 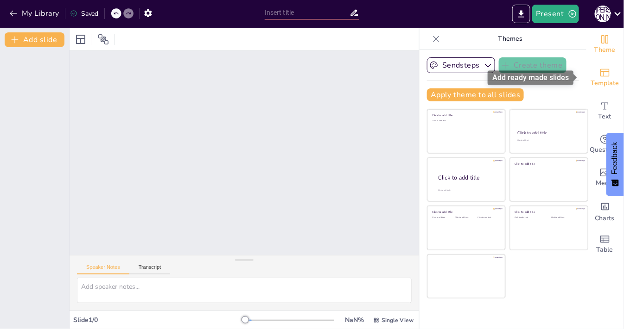 I want to click on div: Add a table, so click(x=605, y=245).